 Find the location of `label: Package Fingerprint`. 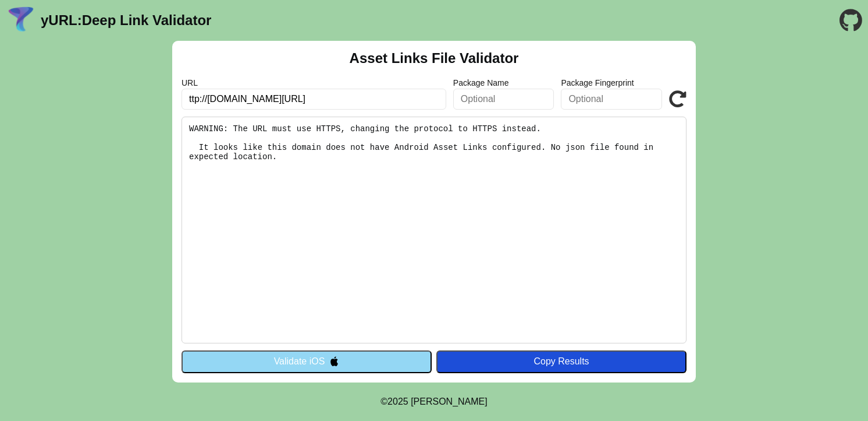

label: Package Fingerprint is located at coordinates (612, 83).